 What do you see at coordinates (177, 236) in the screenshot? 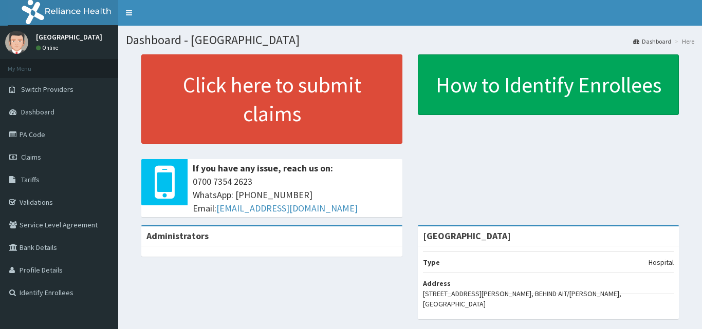
I see `b: Administrators` at bounding box center [177, 236].